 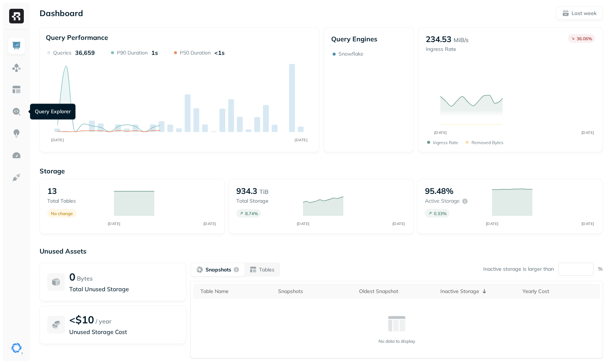 I want to click on p: Active storage, so click(x=442, y=201).